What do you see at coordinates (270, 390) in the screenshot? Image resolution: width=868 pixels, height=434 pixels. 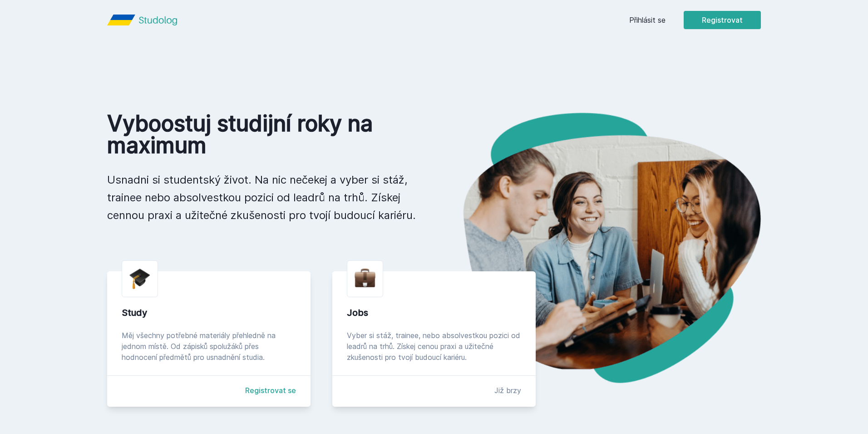 I see `a: Registrovat se` at bounding box center [270, 390].